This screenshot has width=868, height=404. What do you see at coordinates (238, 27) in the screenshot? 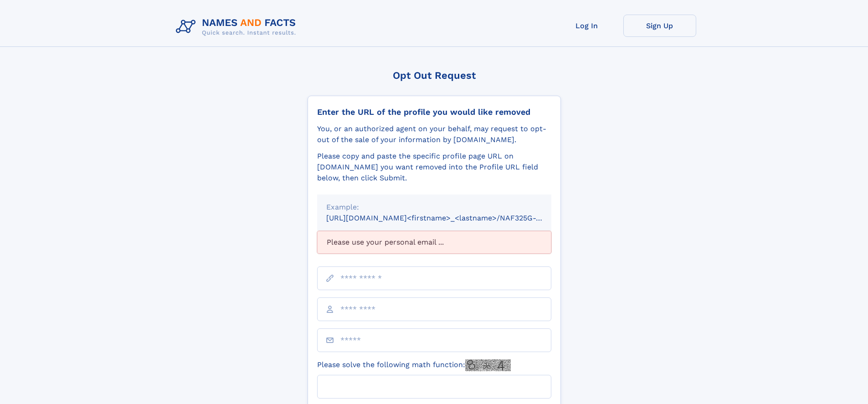
I see `img: Logo Names and Facts` at bounding box center [238, 27].